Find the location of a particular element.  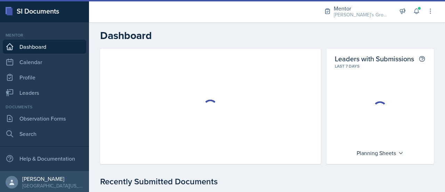

a: Observation Forms is located at coordinates (45, 118).